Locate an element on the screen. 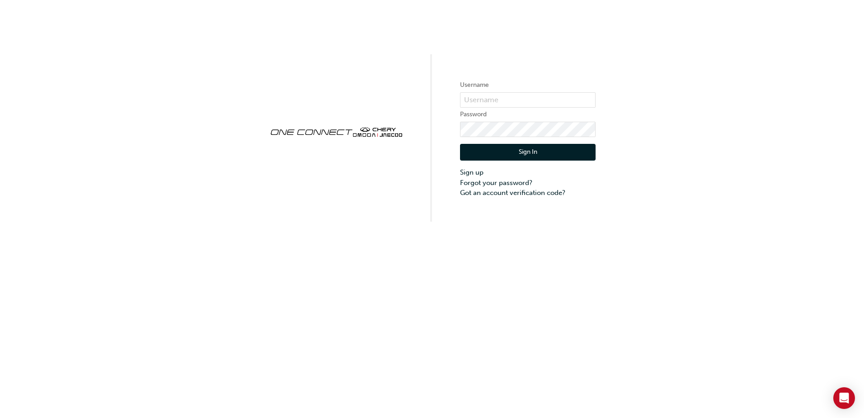 Image resolution: width=864 pixels, height=418 pixels. a: Forgot your password? is located at coordinates (528, 183).